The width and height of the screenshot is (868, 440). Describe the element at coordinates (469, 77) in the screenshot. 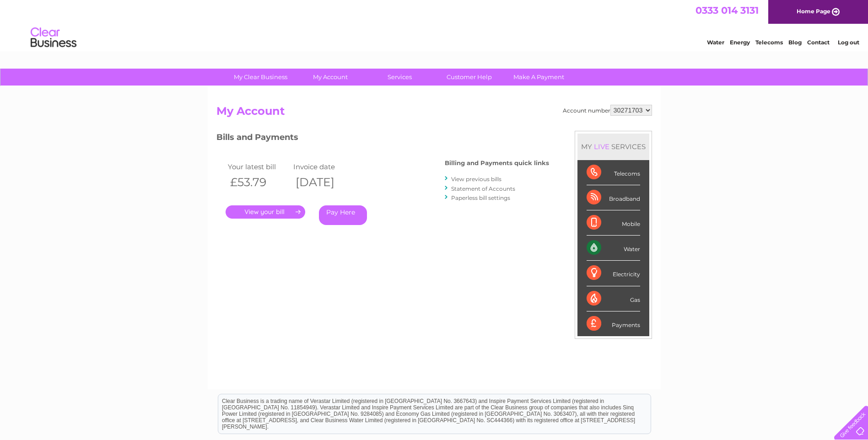

I see `a: Customer Help` at that location.